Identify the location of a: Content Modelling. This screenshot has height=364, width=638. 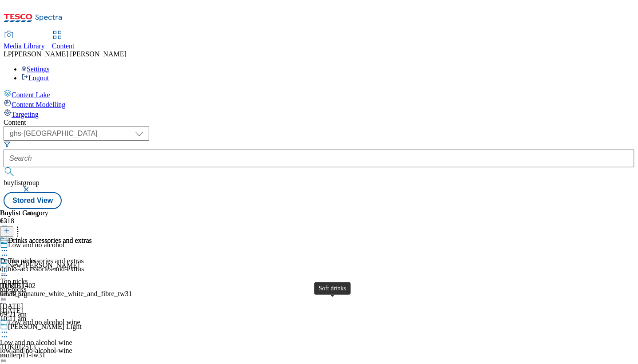
(319, 104).